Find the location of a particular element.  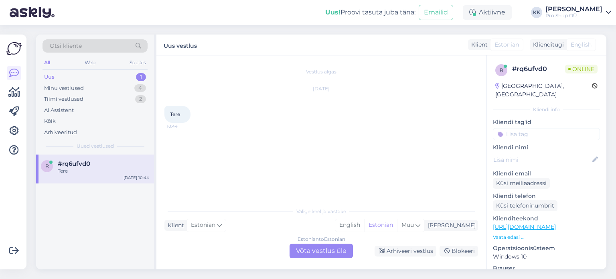

span: Tere is located at coordinates (175, 114).